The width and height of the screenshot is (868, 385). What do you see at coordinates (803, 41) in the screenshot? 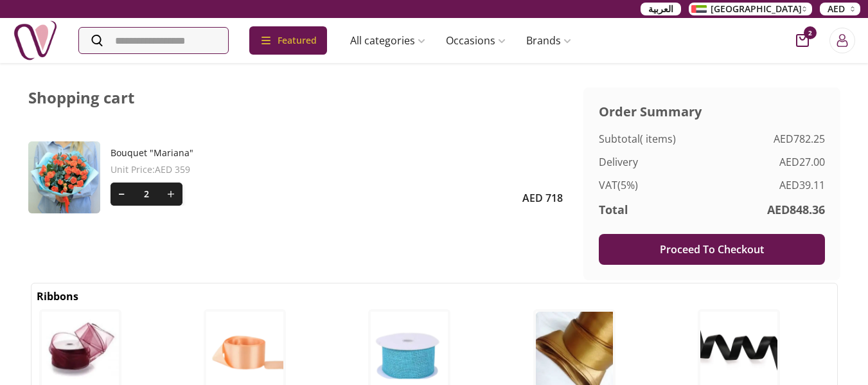
I see `a: cart-button` at bounding box center [803, 41].